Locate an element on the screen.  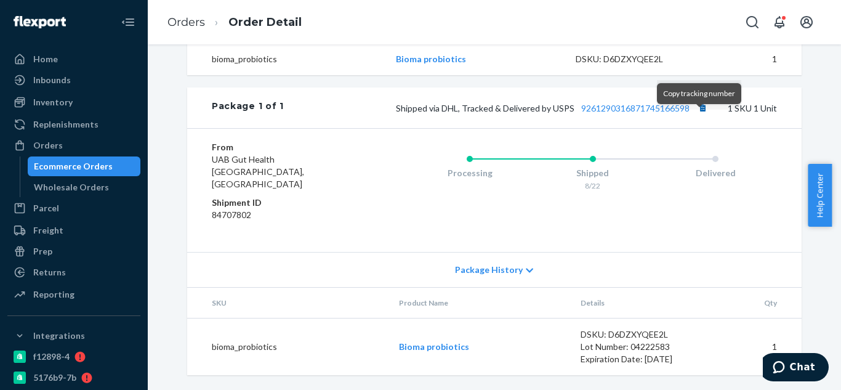
a: 5176b9-7b is located at coordinates (74, 378).